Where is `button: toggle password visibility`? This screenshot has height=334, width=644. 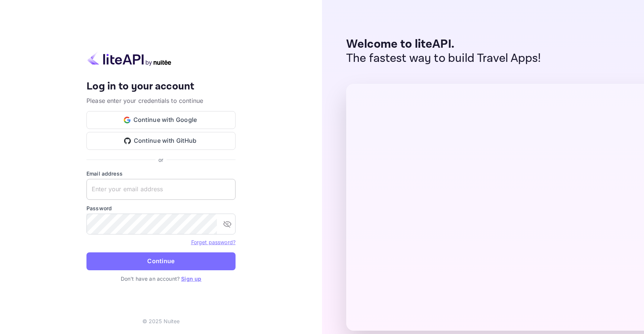
button: toggle password visibility is located at coordinates (227, 224).